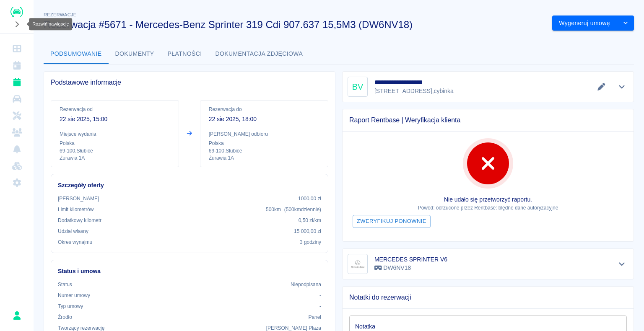  What do you see at coordinates (411, 268) in the screenshot?
I see `p: DW6NV18` at bounding box center [411, 268].